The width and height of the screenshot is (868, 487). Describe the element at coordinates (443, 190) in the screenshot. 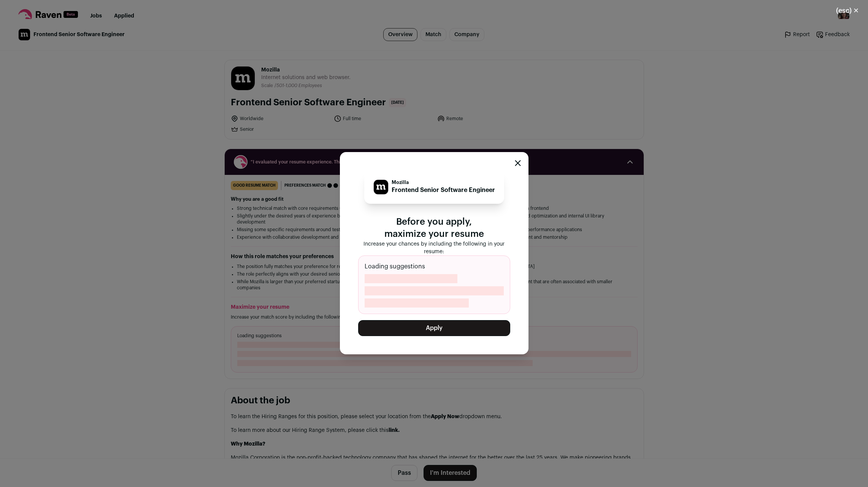

I see `p: Frontend Senior Software Engineer` at that location.